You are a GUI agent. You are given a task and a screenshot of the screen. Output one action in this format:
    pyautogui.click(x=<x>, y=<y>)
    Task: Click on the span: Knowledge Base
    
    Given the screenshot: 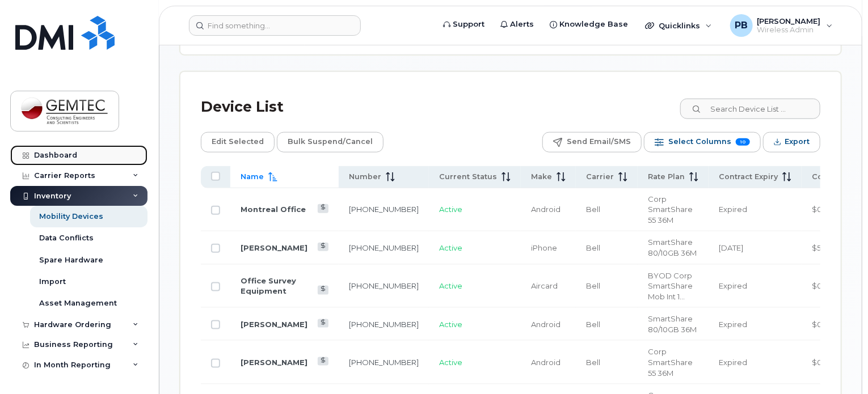 What is the action you would take?
    pyautogui.click(x=593, y=25)
    